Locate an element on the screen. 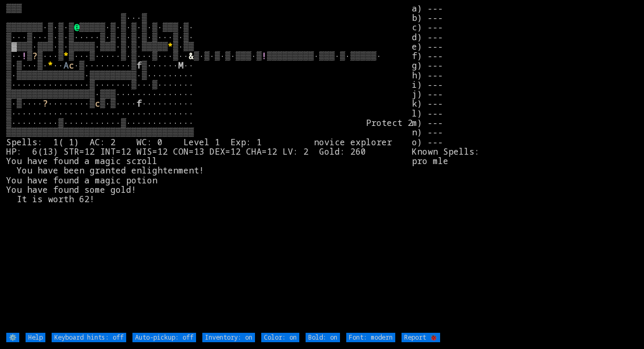  input: Font: modern is located at coordinates (371, 338).